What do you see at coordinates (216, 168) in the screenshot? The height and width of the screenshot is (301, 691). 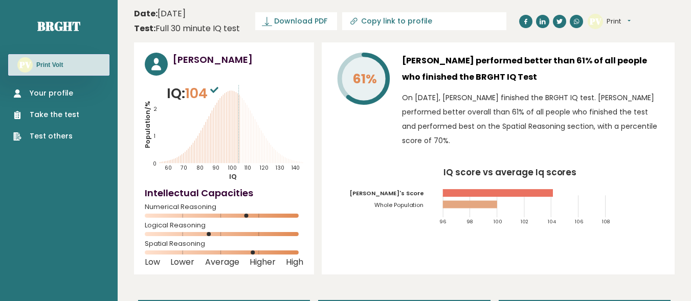 I see `tspan: 90` at bounding box center [216, 168].